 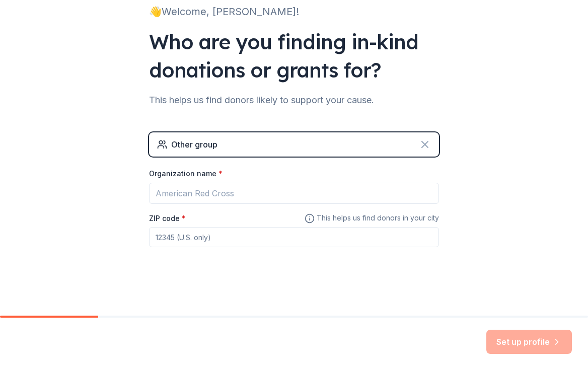 I want to click on label: Organization name, so click(x=186, y=173).